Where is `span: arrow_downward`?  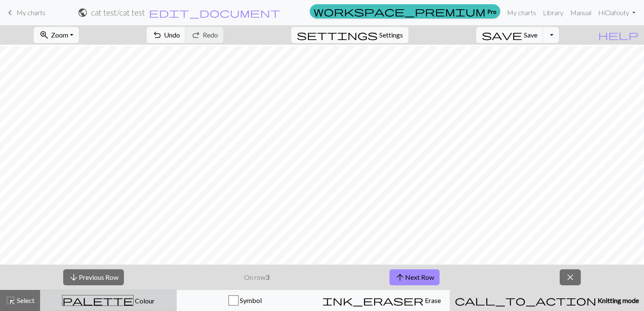 span: arrow_downward is located at coordinates (74, 277).